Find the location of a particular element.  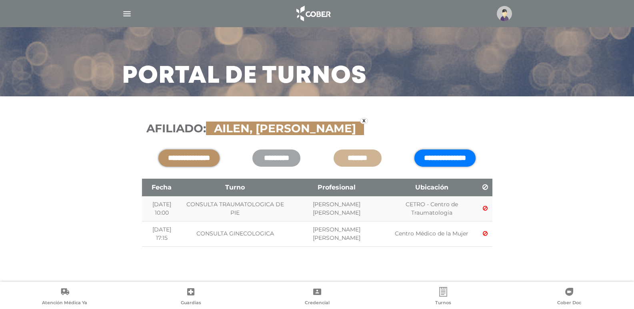

th: Profesional is located at coordinates (337, 188).